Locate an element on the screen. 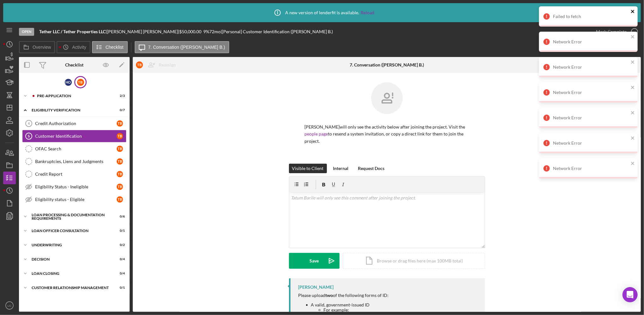 Image resolution: width=644 pixels, height=315 pixels. button: Overview is located at coordinates (37, 47).